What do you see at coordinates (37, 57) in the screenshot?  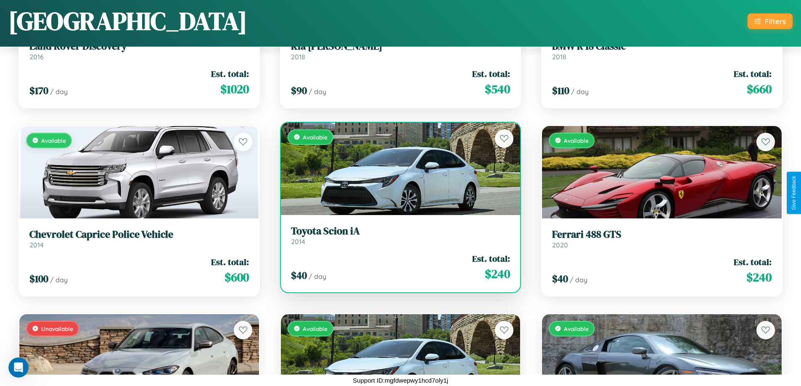 I see `span: 2016` at bounding box center [37, 57].